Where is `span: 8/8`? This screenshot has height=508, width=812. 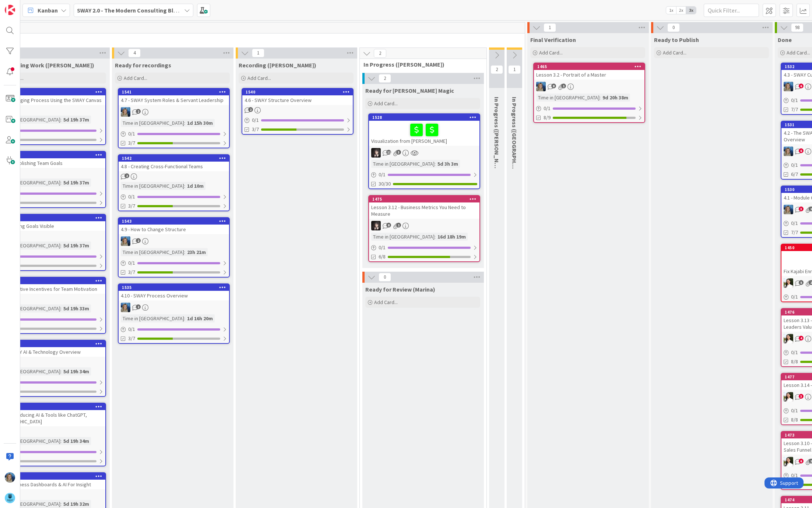 span: 8/8 is located at coordinates (794, 420).